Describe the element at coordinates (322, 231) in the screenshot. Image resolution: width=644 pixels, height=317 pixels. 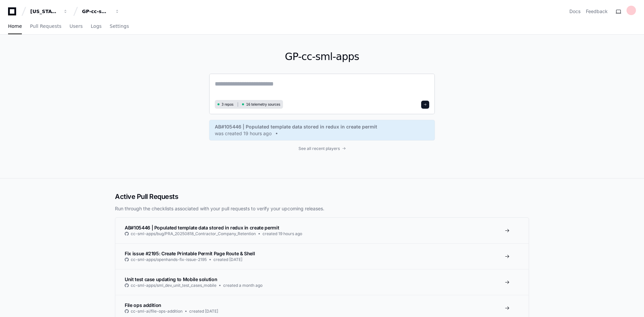
I see `a: AB#105446 | Populated template data stored in redux in create permitcc-sml-apps/bug/PRA_20250818_...` at that location.